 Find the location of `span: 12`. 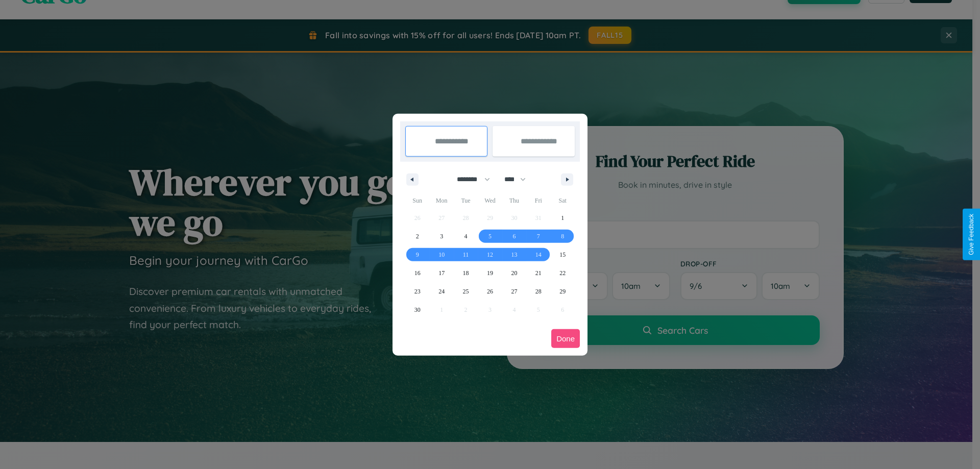

span: 12 is located at coordinates (490, 255).